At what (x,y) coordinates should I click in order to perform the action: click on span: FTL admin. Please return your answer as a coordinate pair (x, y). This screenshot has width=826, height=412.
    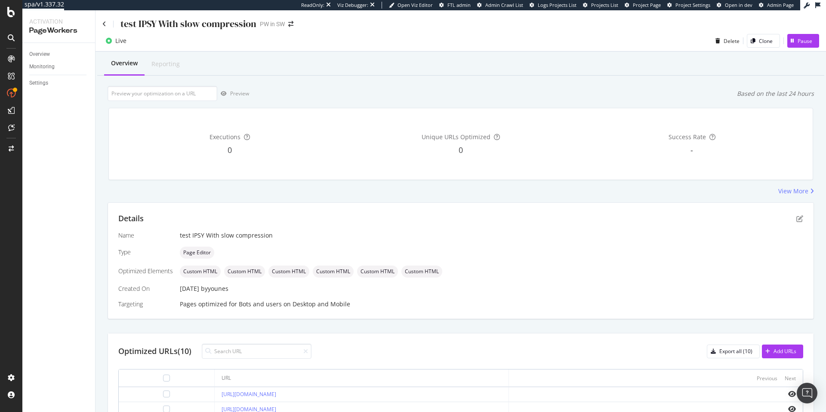
    Looking at the image, I should click on (459, 5).